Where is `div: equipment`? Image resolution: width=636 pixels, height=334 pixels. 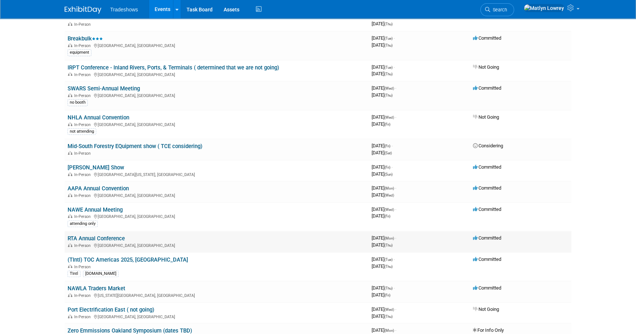
div: equipment is located at coordinates (79, 52).